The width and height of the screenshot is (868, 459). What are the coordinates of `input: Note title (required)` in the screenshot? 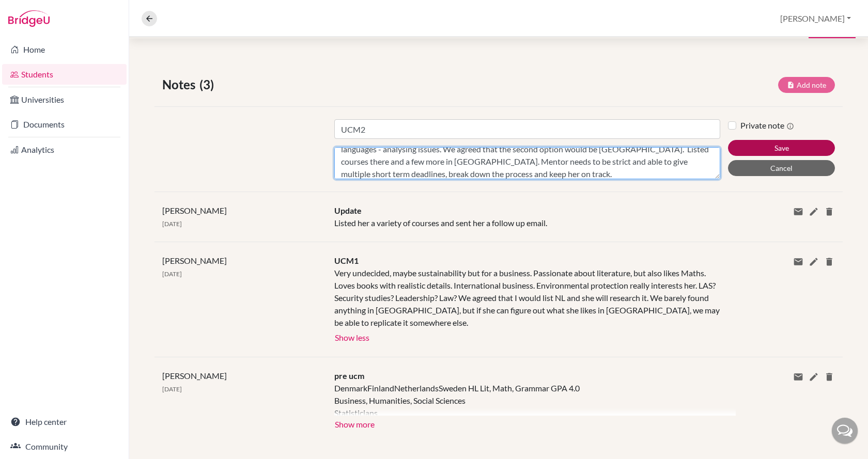 It's located at (527, 129).